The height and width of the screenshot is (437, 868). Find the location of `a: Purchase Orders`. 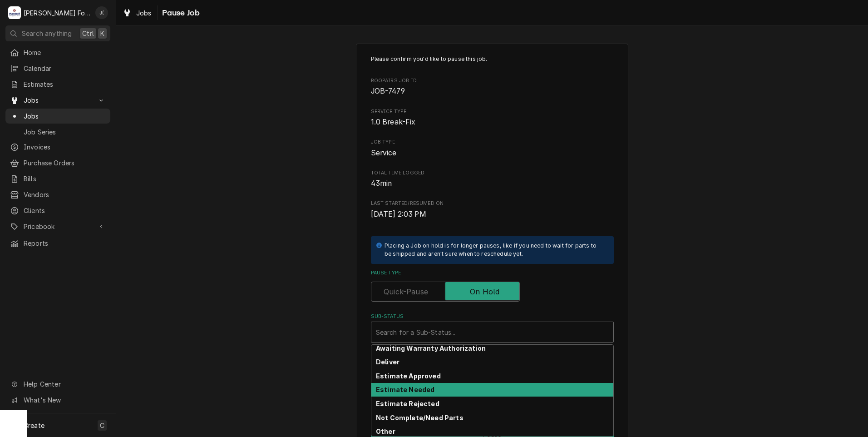

a: Purchase Orders is located at coordinates (58, 163).